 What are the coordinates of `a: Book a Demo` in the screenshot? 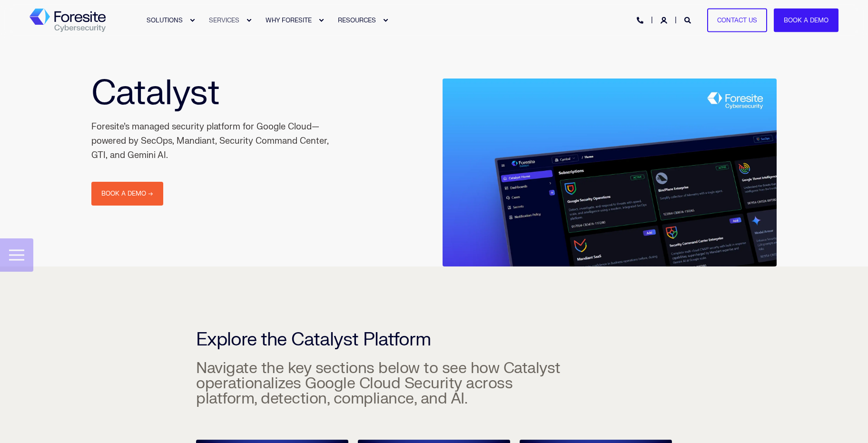 It's located at (806, 20).